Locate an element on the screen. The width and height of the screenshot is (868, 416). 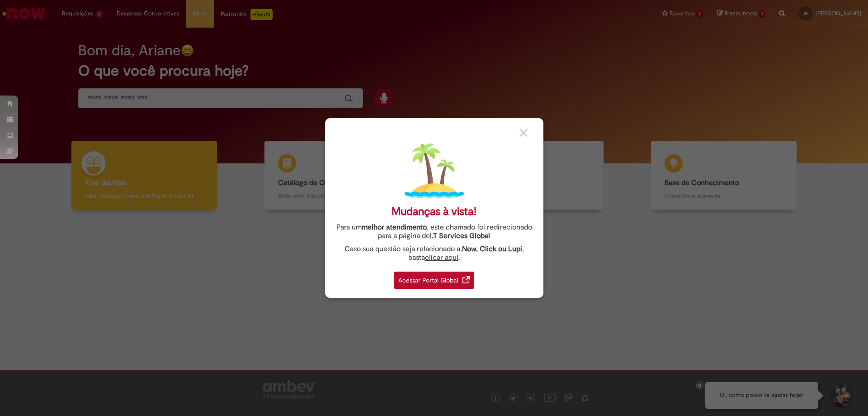
div: Acessar Portal Global is located at coordinates (434, 280).